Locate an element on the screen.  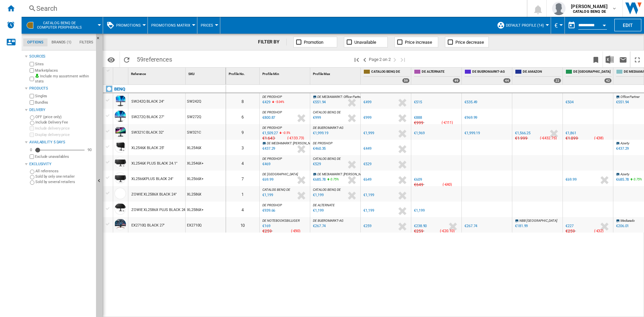
label: All references is located at coordinates (64, 171).